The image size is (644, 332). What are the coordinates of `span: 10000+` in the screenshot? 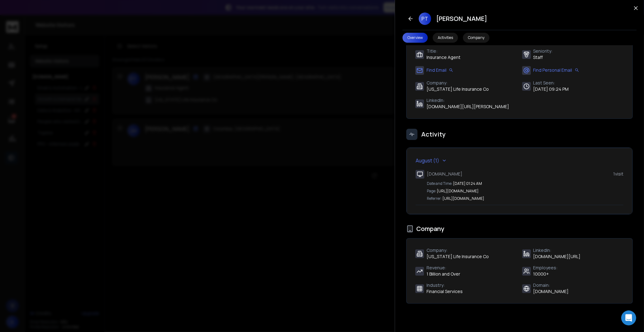 It's located at (545, 274).